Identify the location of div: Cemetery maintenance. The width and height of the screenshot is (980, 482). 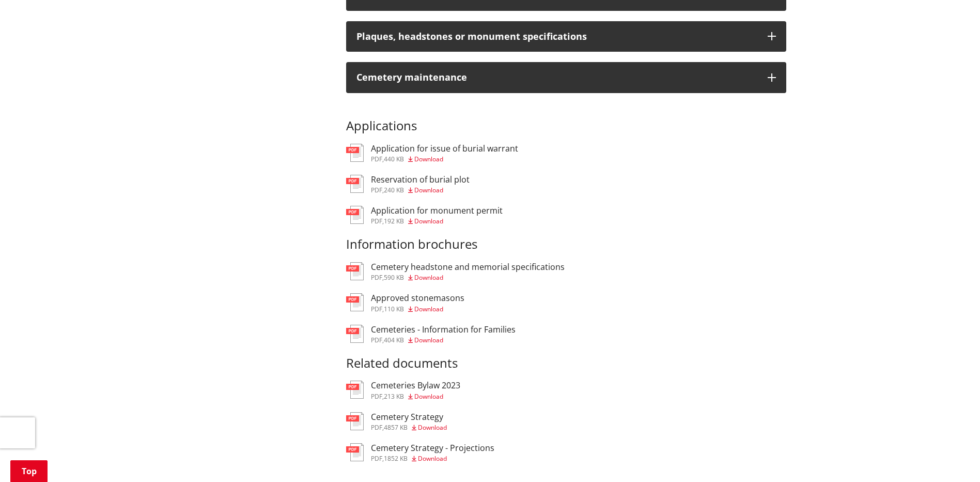
(557, 78).